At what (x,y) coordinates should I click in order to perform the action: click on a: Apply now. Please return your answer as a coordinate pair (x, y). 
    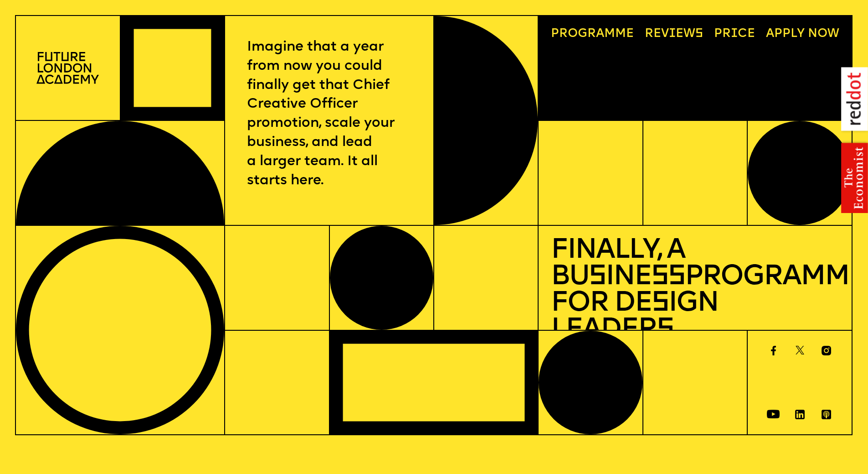
    Looking at the image, I should click on (803, 34).